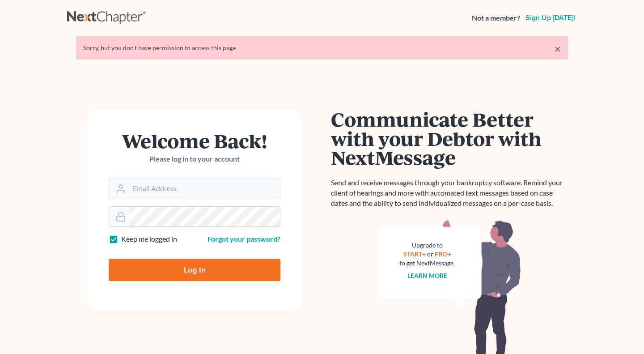  I want to click on input: Log In, so click(195, 270).